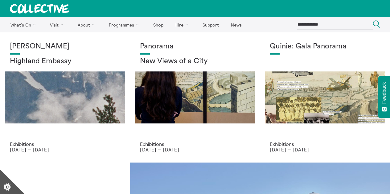 The width and height of the screenshot is (390, 194). Describe the element at coordinates (195, 61) in the screenshot. I see `h2: New Views of a City` at that location.